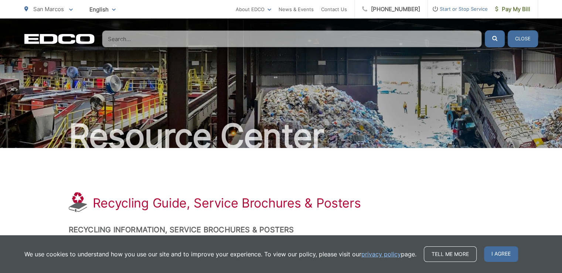  What do you see at coordinates (281, 136) in the screenshot?
I see `h2: Resource Center` at bounding box center [281, 136].